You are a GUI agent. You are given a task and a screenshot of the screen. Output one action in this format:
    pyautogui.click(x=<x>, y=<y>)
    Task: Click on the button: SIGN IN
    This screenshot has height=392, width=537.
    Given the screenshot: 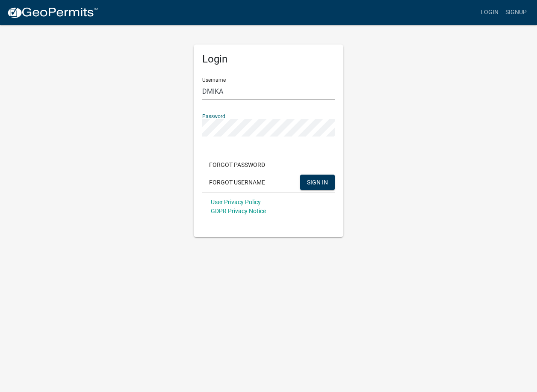 What is the action you would take?
    pyautogui.click(x=317, y=182)
    